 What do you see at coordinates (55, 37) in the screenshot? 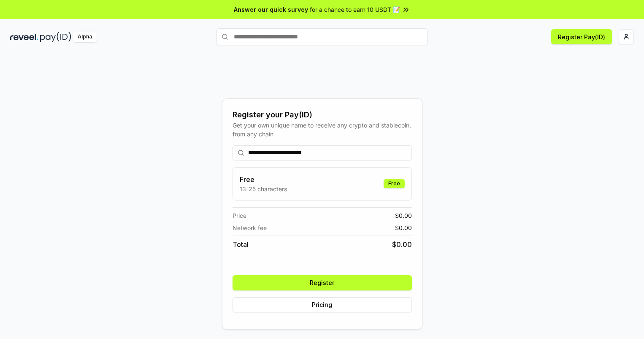
I see `img: pay_id` at bounding box center [55, 37].